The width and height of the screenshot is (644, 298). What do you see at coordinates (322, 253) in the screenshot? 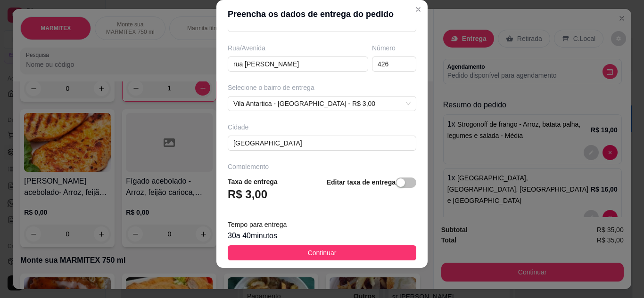
I see `button: Continuar` at bounding box center [322, 253].